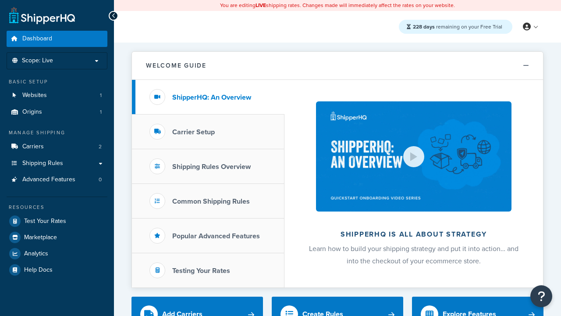 Image resolution: width=561 pixels, height=316 pixels. Describe the element at coordinates (57, 179) in the screenshot. I see `a: Advanced Features0` at that location.